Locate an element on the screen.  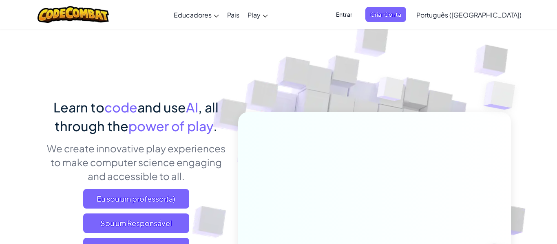
span: Entrar is located at coordinates (344, 14).